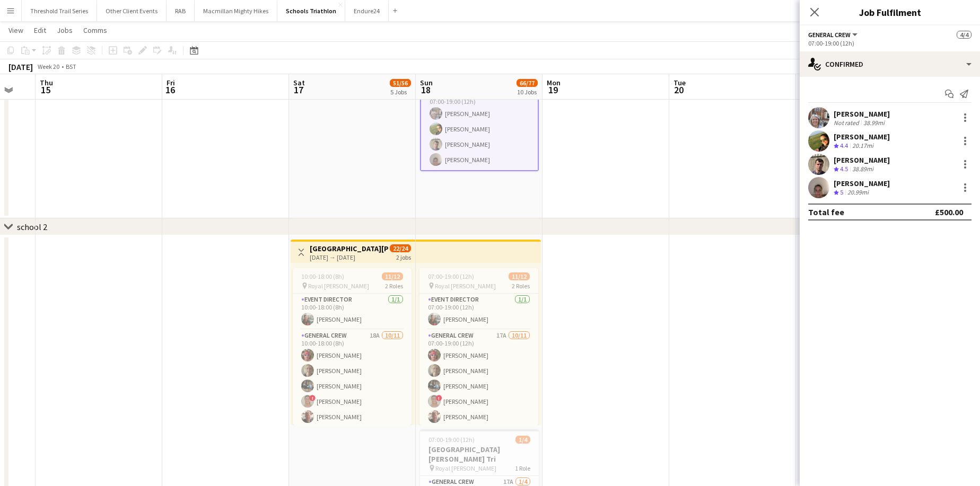 Image resolution: width=980 pixels, height=486 pixels. What do you see at coordinates (863, 169) in the screenshot?
I see `div: 38.89mi` at bounding box center [863, 169].